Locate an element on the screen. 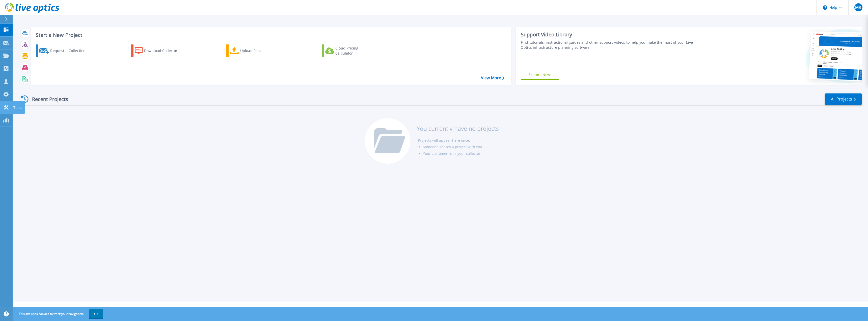 Image resolution: width=868 pixels, height=321 pixels. p: Tools is located at coordinates (17, 107).